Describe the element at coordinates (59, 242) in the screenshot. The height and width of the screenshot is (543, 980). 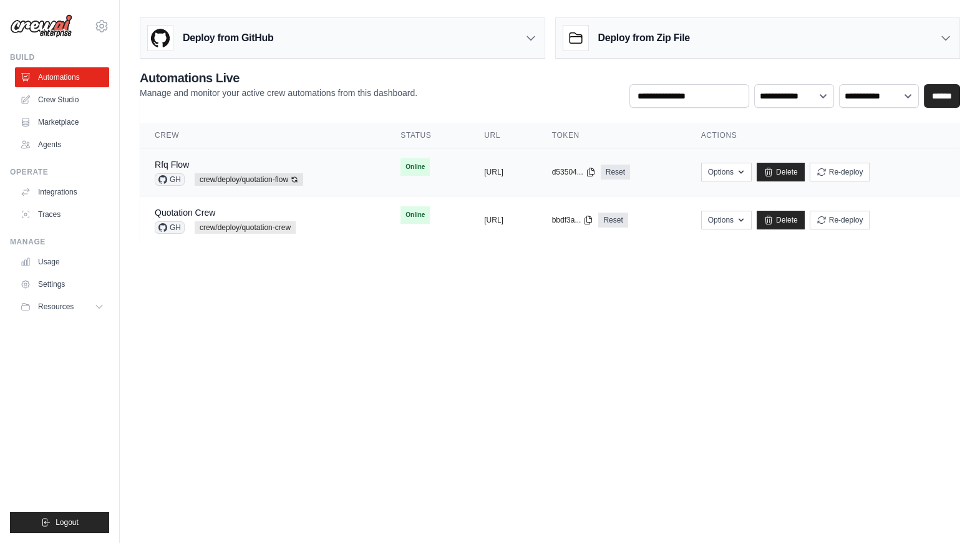
I see `div: Manage` at that location.